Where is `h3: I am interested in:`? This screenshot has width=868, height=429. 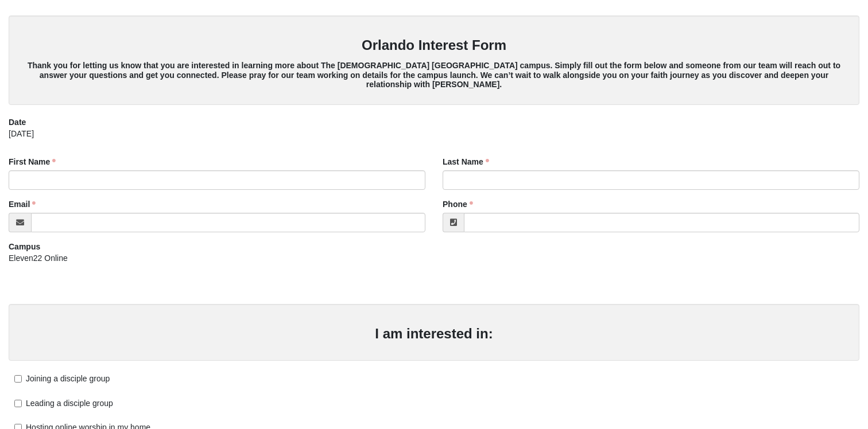 h3: I am interested in: is located at coordinates (434, 334).